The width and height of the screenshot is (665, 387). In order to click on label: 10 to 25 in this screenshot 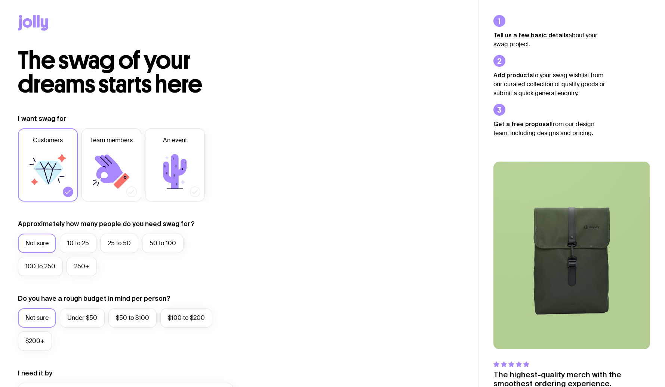, I will do `click(78, 244)`.